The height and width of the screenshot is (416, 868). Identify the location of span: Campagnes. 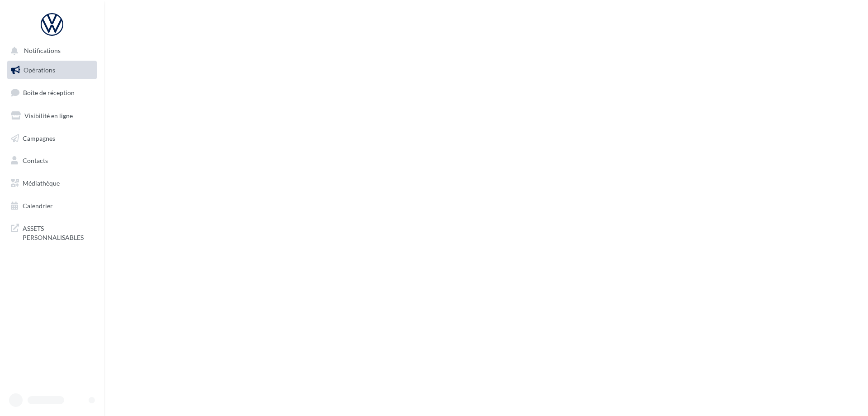
(39, 137).